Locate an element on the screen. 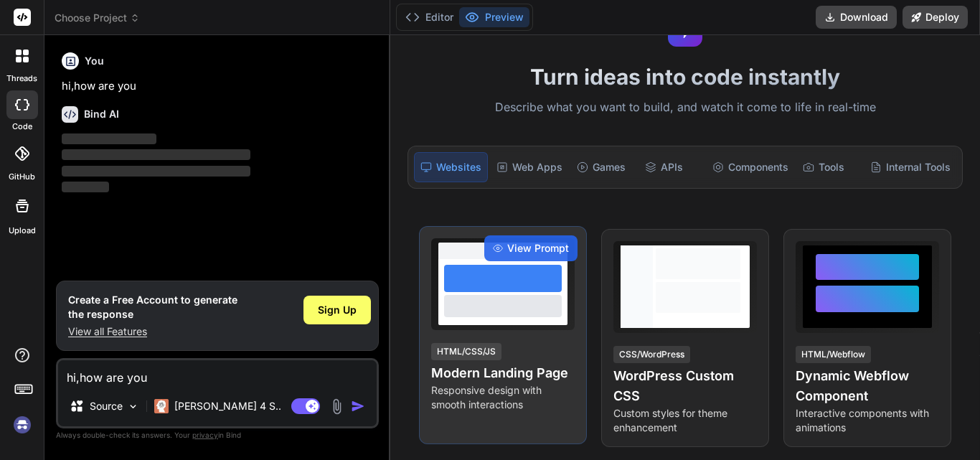 The width and height of the screenshot is (980, 460). div: Web Apps is located at coordinates (530, 167).